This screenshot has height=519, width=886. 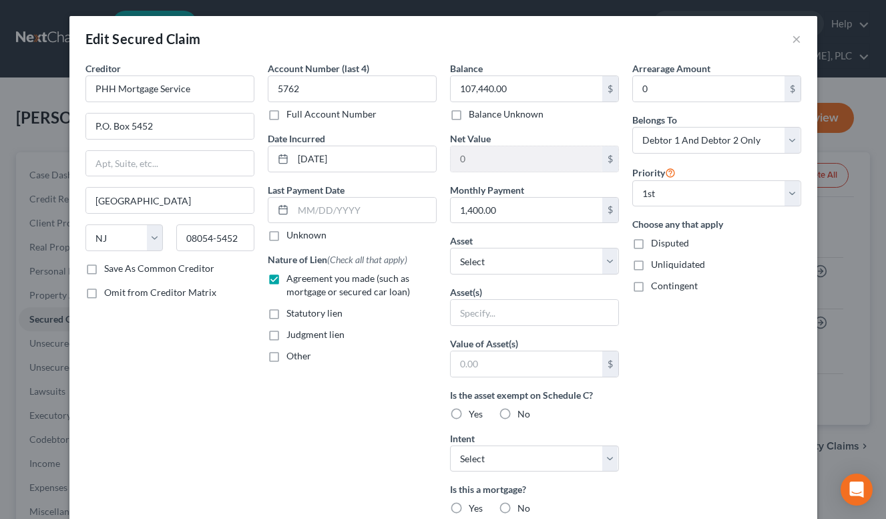 What do you see at coordinates (506, 114) in the screenshot?
I see `label: Balance Unknown` at bounding box center [506, 114].